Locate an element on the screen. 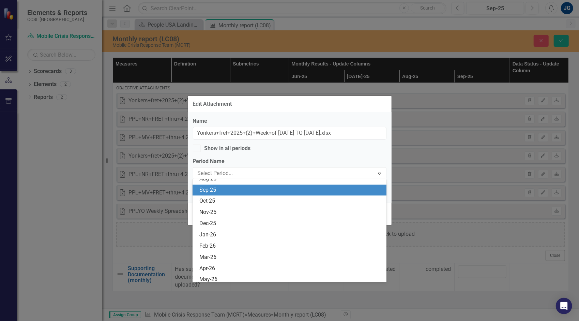 The height and width of the screenshot is (321, 579). div: Oct-25 is located at coordinates (291, 201).